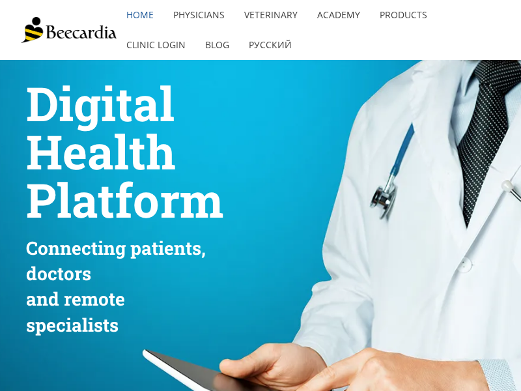  Describe the element at coordinates (217, 45) in the screenshot. I see `a: Blog` at that location.